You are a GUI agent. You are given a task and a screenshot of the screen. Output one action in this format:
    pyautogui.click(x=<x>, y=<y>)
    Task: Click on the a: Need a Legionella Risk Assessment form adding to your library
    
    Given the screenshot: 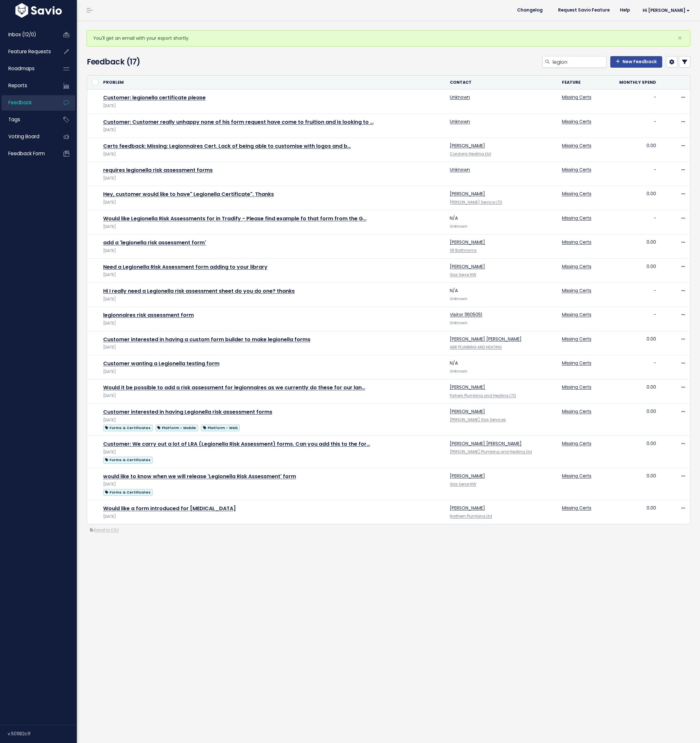 What is the action you would take?
    pyautogui.click(x=186, y=267)
    